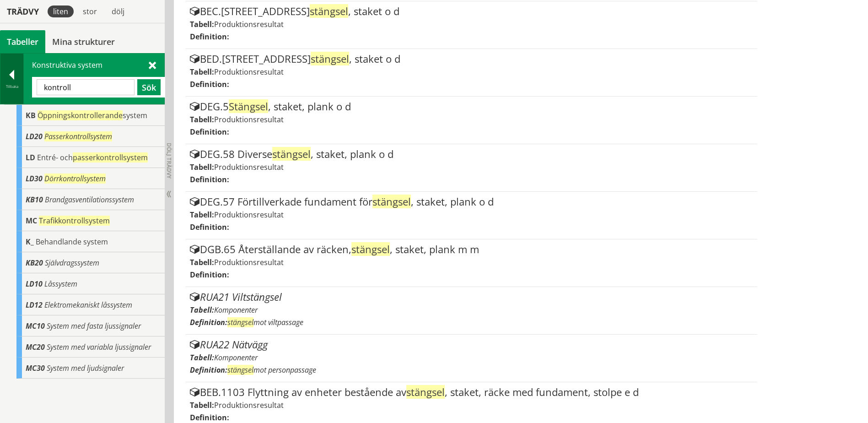 Image resolution: width=868 pixels, height=423 pixels. I want to click on span: Behandlande system, so click(72, 242).